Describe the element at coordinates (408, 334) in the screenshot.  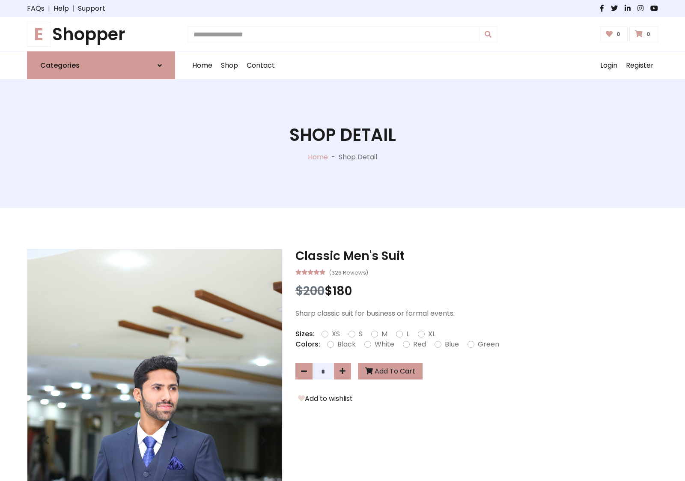
I see `label: L` at that location.